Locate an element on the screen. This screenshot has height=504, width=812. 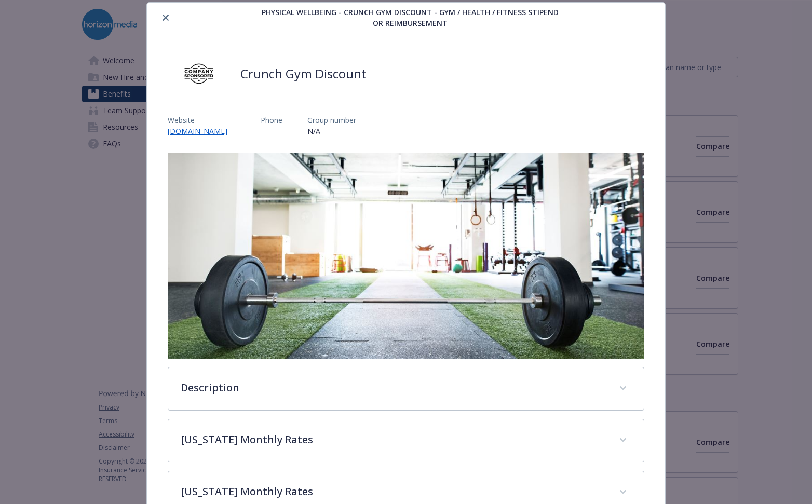
div: Description is located at coordinates (406, 388).